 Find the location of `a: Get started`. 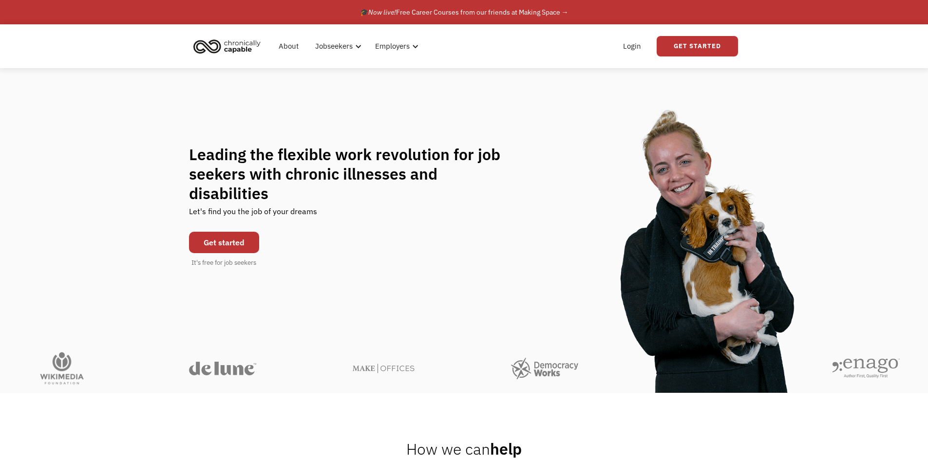

a: Get started is located at coordinates (224, 243).